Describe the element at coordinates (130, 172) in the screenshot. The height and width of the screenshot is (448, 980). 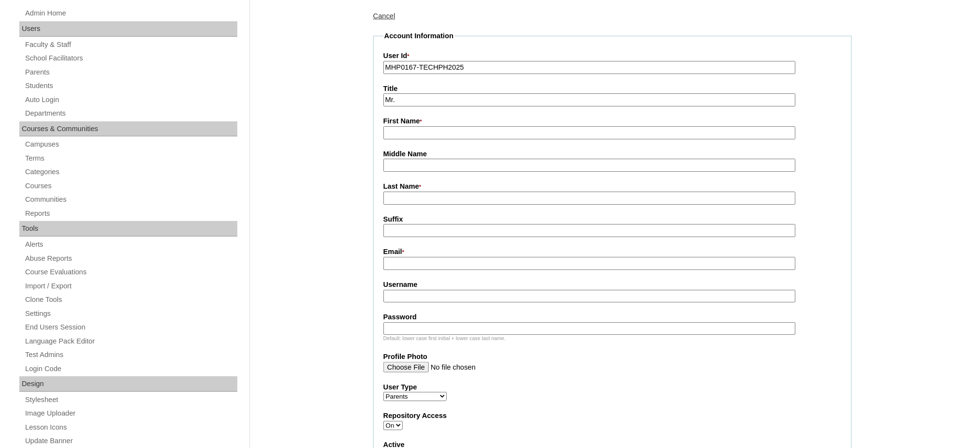
I see `a: Categories` at that location.